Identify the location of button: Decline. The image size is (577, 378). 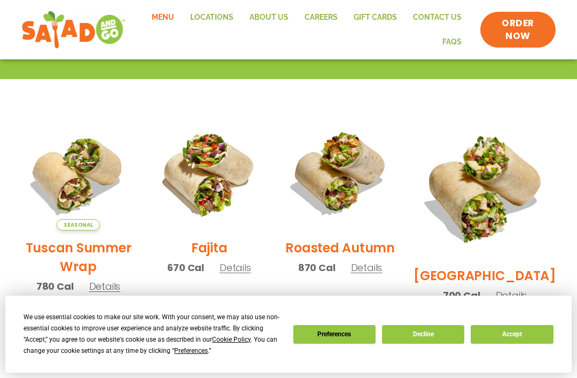
(423, 334).